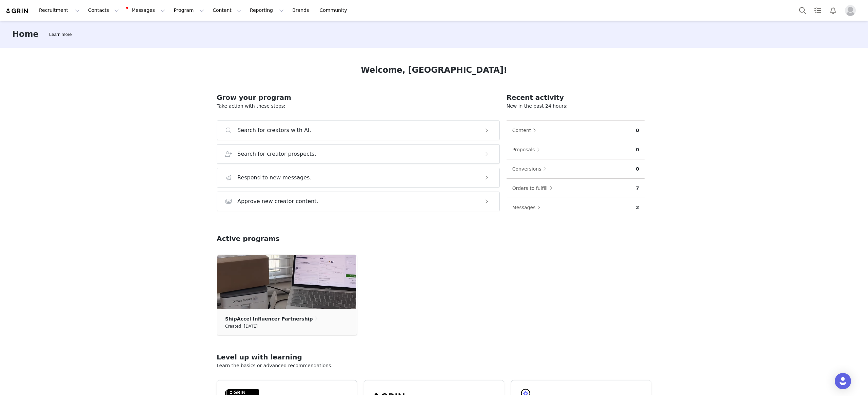 This screenshot has height=396, width=868. What do you see at coordinates (434, 357) in the screenshot?
I see `h2: Level up with learning` at bounding box center [434, 357].